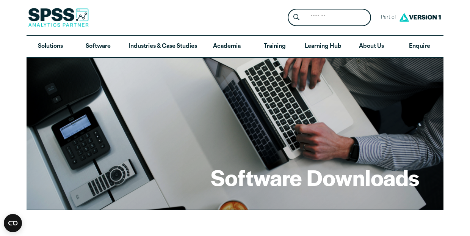 The image size is (470, 236). I want to click on button: Open CMP widget, so click(13, 223).